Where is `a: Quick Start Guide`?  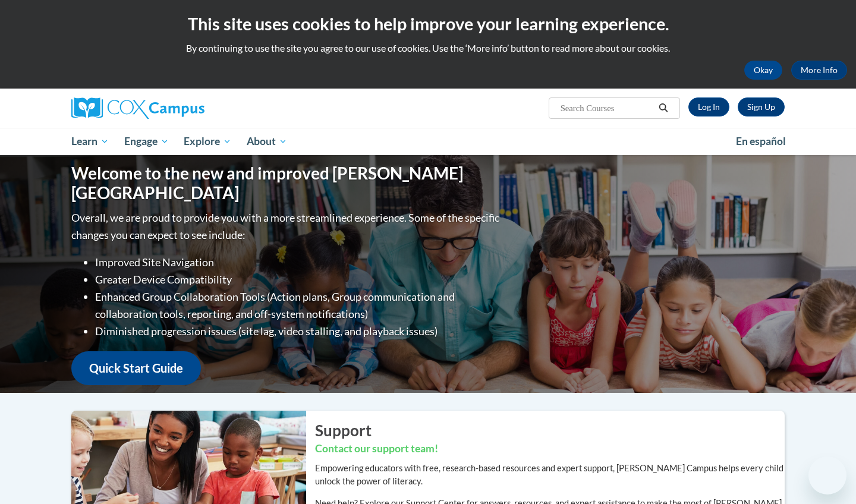
a: Quick Start Guide is located at coordinates (136, 368).